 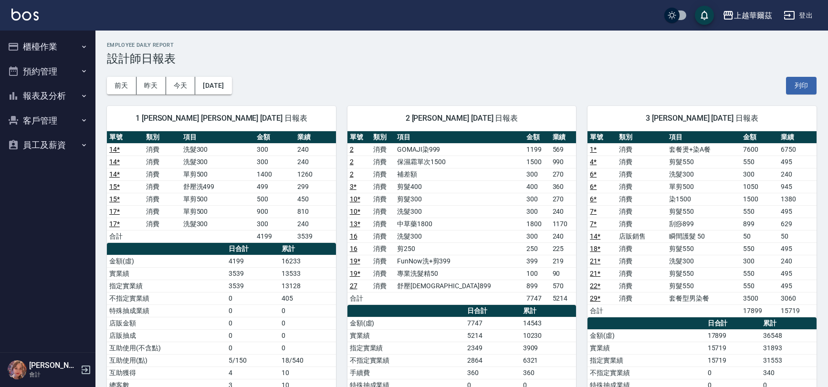 What do you see at coordinates (537, 249) in the screenshot?
I see `td: 250` at bounding box center [537, 249].